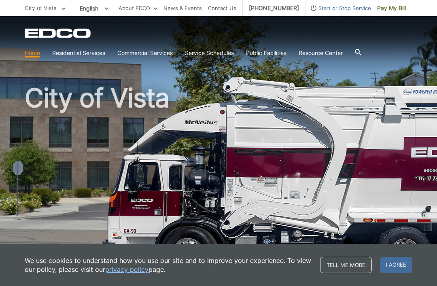  I want to click on a: News & Events, so click(183, 8).